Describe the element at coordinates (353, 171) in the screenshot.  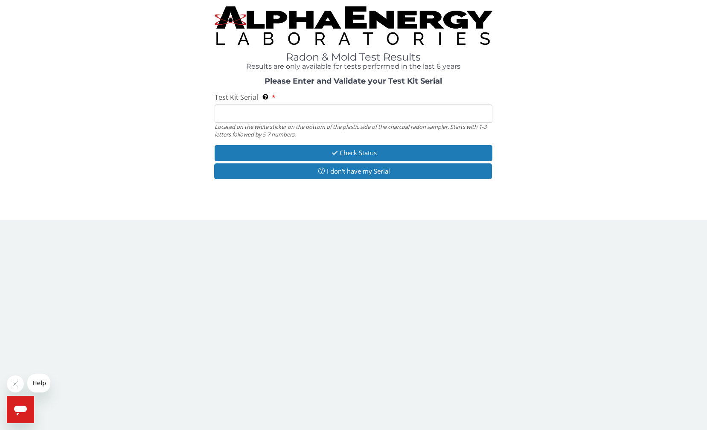
I see `button: I don't have my Serial` at that location.